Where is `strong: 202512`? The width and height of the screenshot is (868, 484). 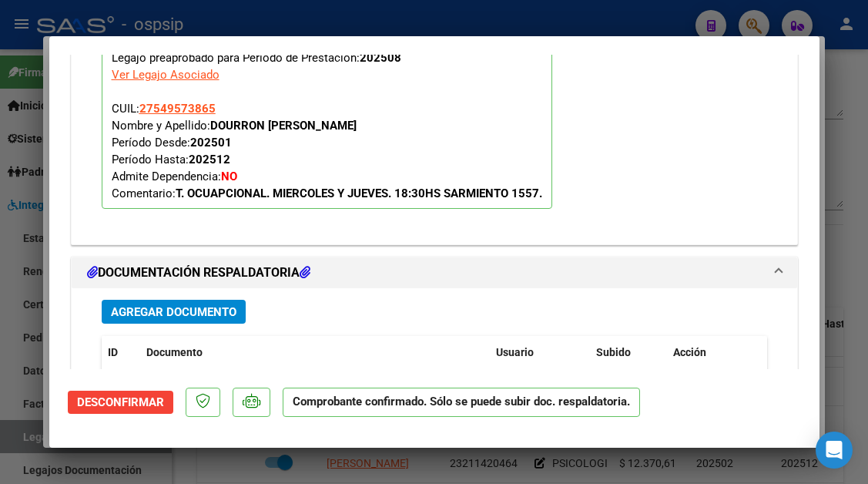 strong: 202512 is located at coordinates (209, 160).